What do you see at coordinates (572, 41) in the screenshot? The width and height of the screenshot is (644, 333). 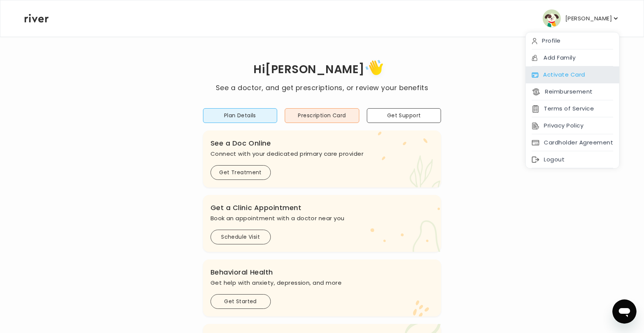 I see `div: Profile` at bounding box center [572, 41].